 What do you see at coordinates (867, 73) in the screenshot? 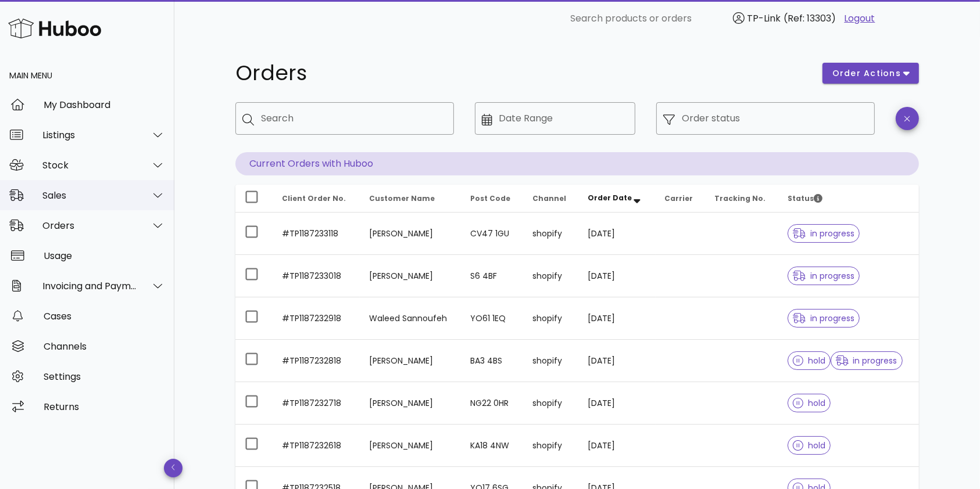
I see `span: order actions` at bounding box center [867, 73].